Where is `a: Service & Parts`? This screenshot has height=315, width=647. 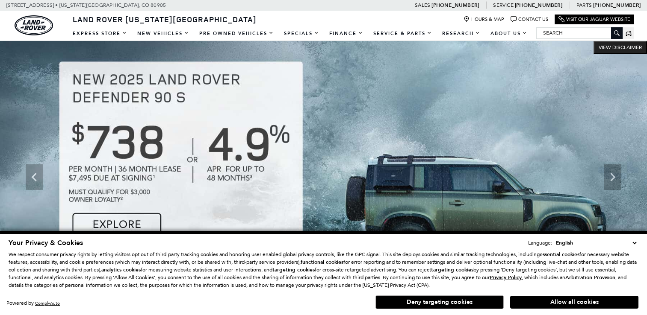 a: Service & Parts is located at coordinates (402, 33).